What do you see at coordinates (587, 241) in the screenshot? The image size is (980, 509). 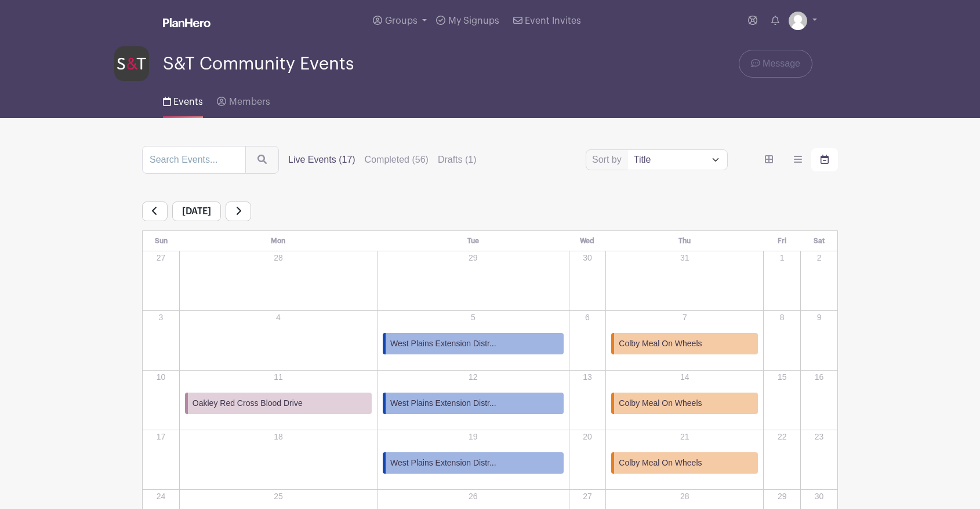 I see `th: Wed` at bounding box center [587, 241].